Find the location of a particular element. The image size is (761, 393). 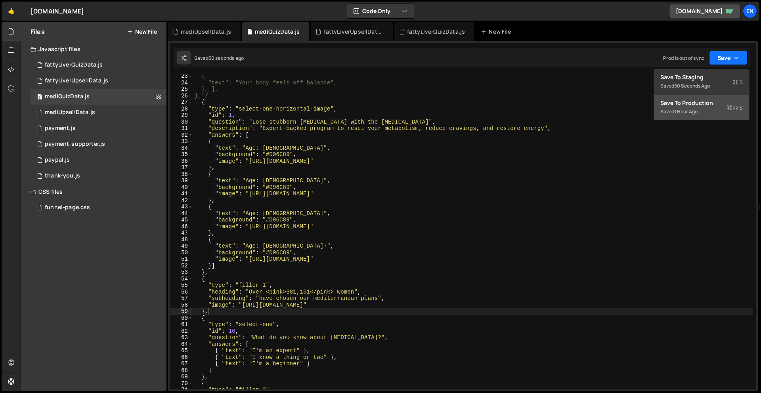

div: 40 is located at coordinates (181, 188).